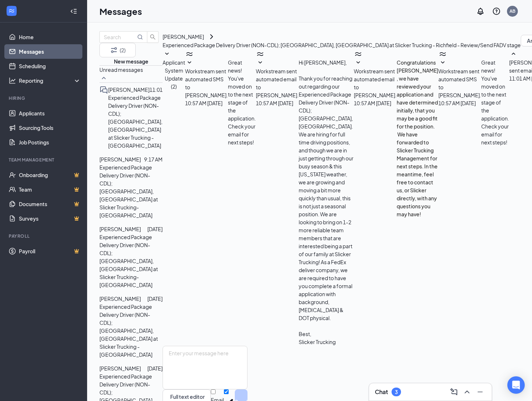 Image resolution: width=532 pixels, height=401 pixels. Describe the element at coordinates (117, 50) in the screenshot. I see `button: Filter (2)` at that location.